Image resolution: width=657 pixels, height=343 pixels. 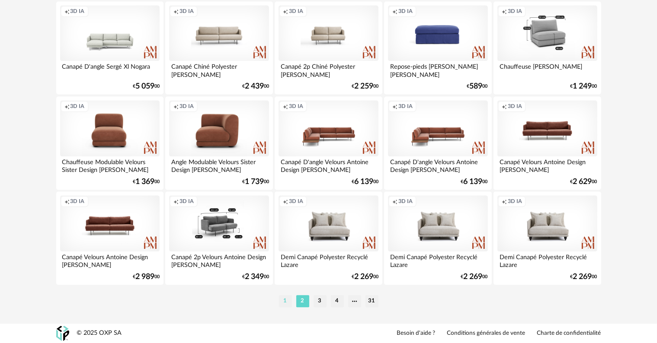 What do you see at coordinates (320, 301) in the screenshot?
I see `li: 3` at bounding box center [320, 301].